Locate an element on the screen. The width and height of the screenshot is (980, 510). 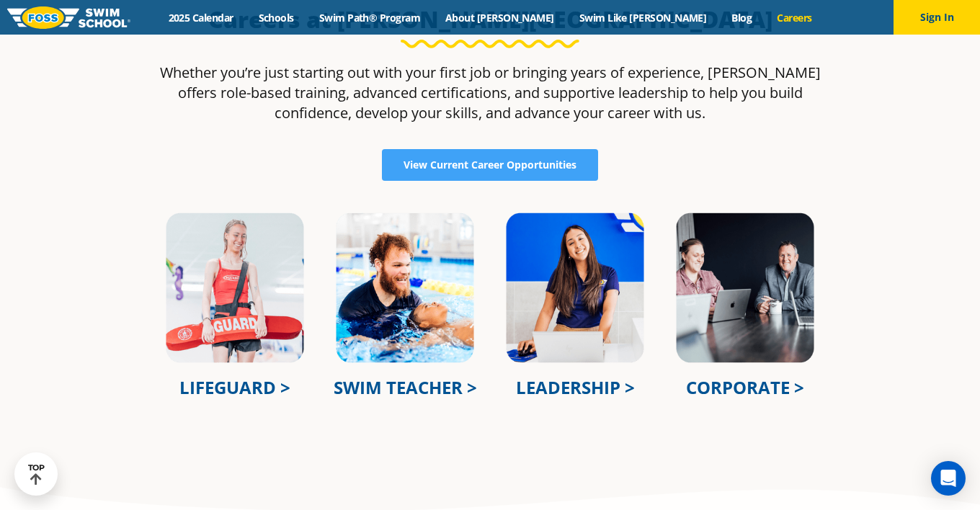
div: Open Intercom Messenger is located at coordinates (948, 479).